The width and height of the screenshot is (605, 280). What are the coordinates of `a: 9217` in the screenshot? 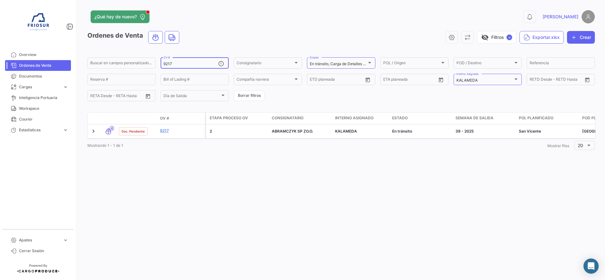 It's located at (181, 131).